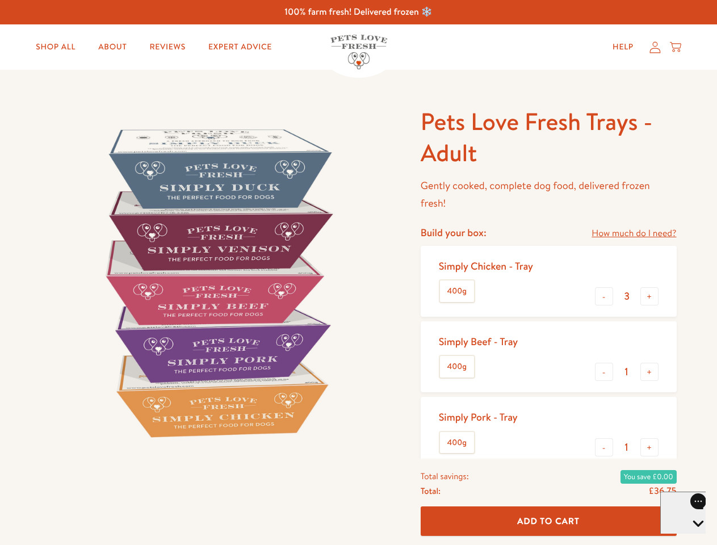 Image resolution: width=717 pixels, height=545 pixels. Describe the element at coordinates (167, 47) in the screenshot. I see `a: Reviews` at that location.